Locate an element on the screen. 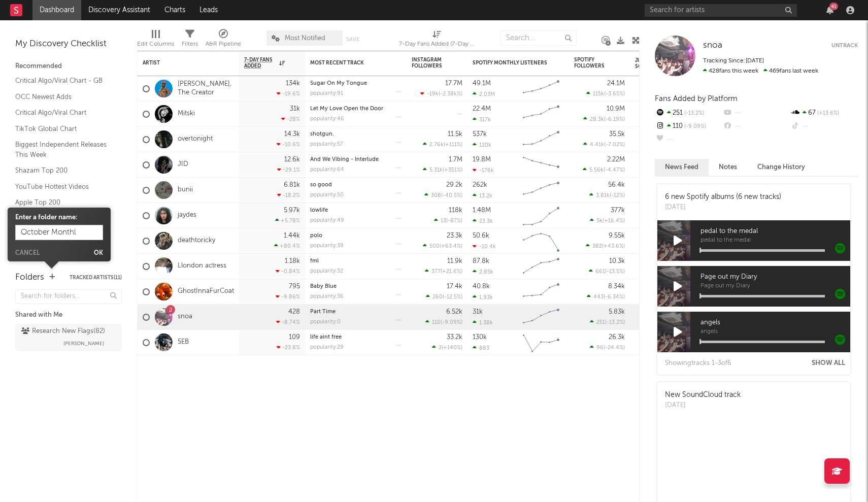 Image resolution: width=868 pixels, height=502 pixels. button: 41 is located at coordinates (830, 10).